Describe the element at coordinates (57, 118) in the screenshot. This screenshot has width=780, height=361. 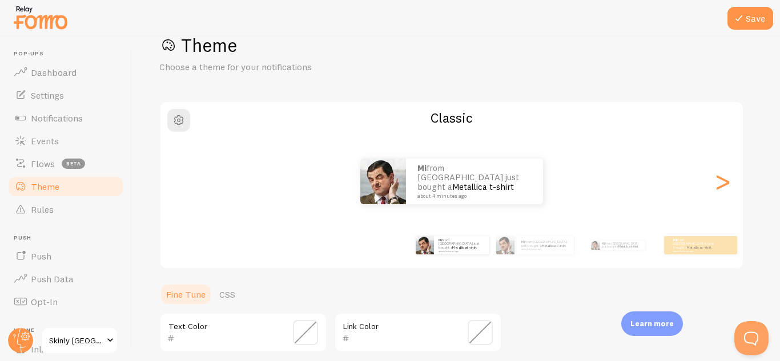
I see `span: Notifications` at that location.